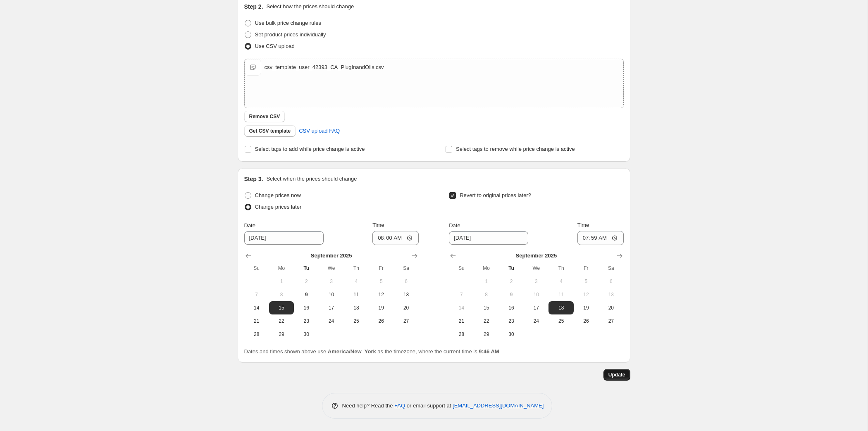 The width and height of the screenshot is (868, 431). What do you see at coordinates (536, 321) in the screenshot?
I see `span: 24` at bounding box center [536, 321].